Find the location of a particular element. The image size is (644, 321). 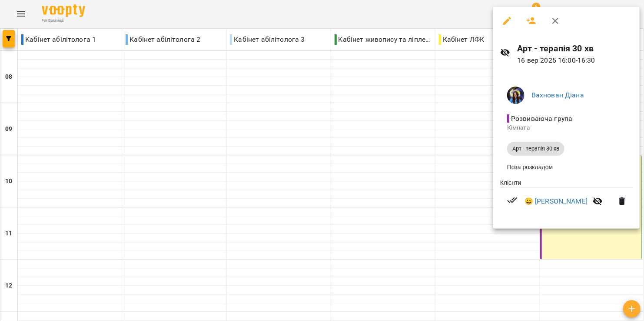

a: Вахнован Діана is located at coordinates (558, 95).